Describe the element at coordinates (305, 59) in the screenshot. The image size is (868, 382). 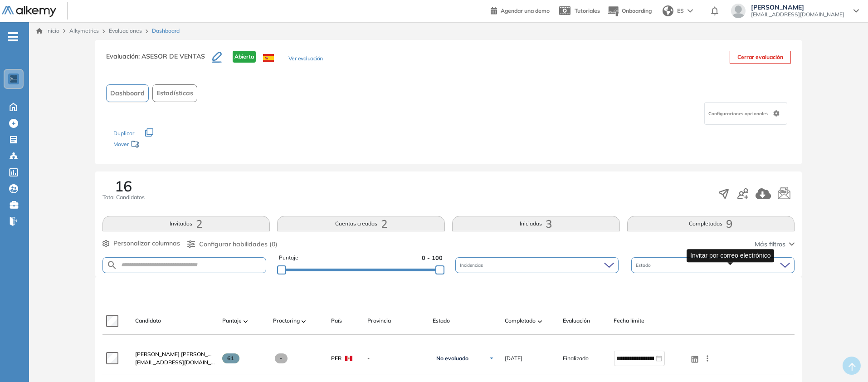
I see `button: Ver evaluación` at that location.